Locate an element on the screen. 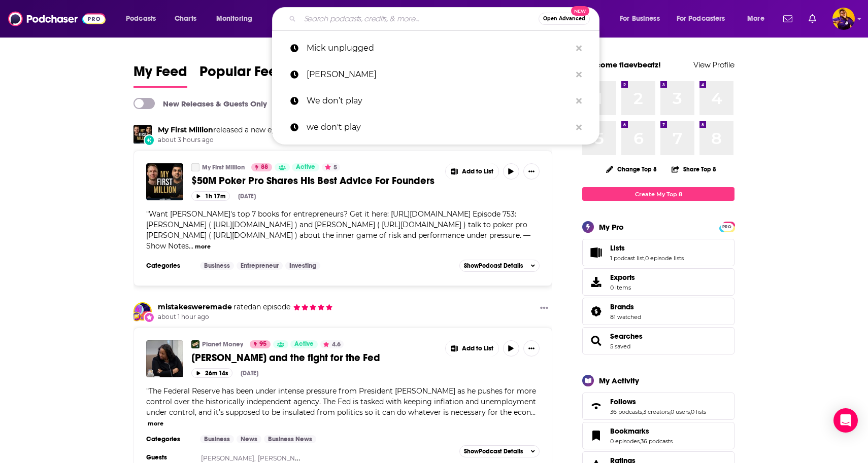 This screenshot has width=868, height=463. div: Search podcasts, credits, & more... is located at coordinates (445, 19).